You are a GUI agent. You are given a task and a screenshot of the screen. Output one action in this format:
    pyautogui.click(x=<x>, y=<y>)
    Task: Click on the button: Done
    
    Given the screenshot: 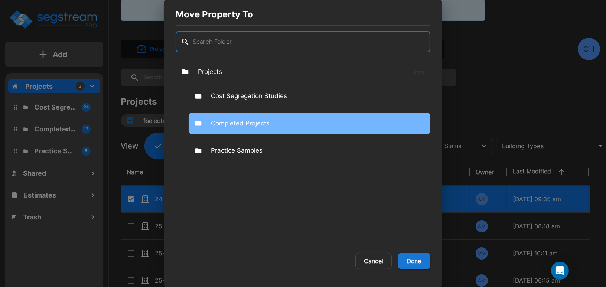 What is the action you would take?
    pyautogui.click(x=414, y=261)
    